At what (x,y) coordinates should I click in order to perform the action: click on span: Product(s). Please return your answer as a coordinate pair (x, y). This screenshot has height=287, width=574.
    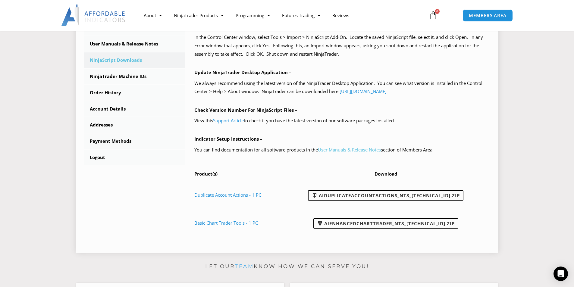
    Looking at the image, I should click on (206, 174).